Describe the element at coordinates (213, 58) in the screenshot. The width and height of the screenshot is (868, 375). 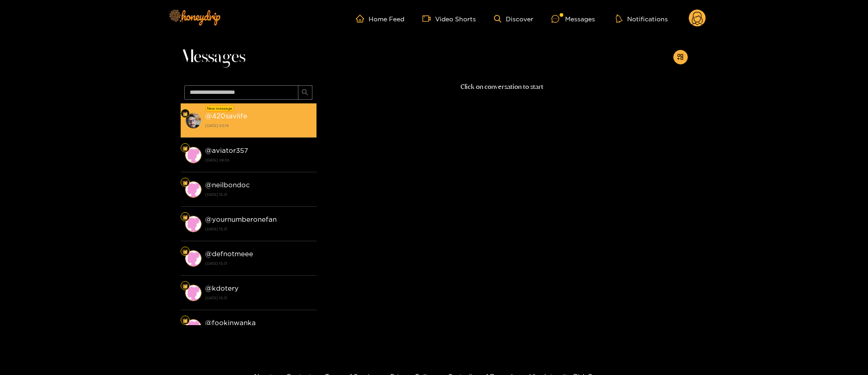
I see `span: Messages` at that location.